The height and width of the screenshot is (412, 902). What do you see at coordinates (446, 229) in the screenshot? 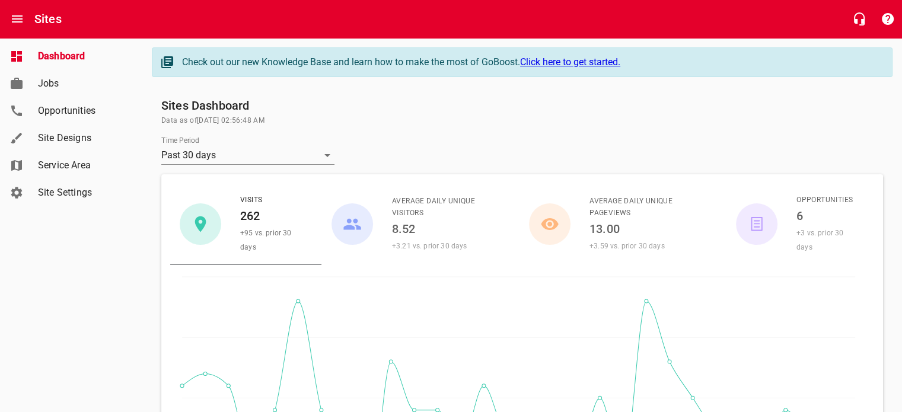
I see `h6: 8.52` at bounding box center [446, 229].